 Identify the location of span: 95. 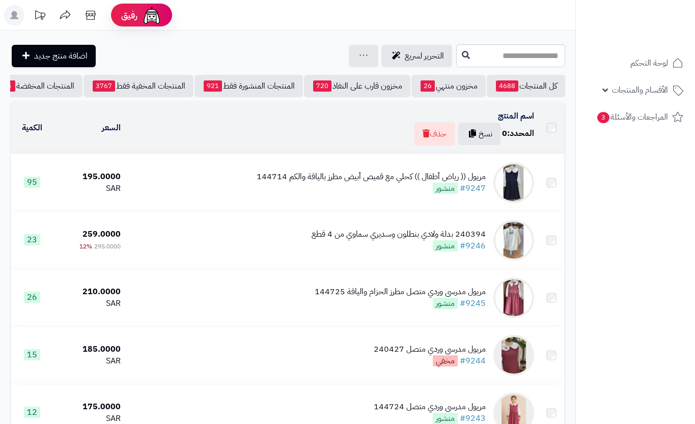
(32, 182).